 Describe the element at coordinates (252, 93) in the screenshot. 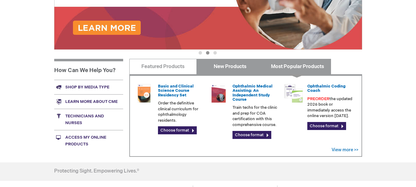

I see `a: Ophthalmic Medical Assisting: An Independent Study Course` at that location.